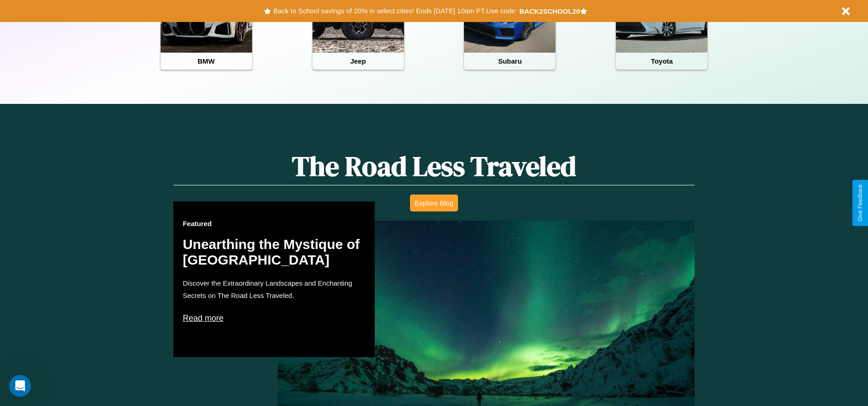 The height and width of the screenshot is (406, 868). Describe the element at coordinates (274, 289) in the screenshot. I see `p: Discover the Extraordinary Landscapes and Enchanting Secrets on The Road Less Traveled.` at that location.